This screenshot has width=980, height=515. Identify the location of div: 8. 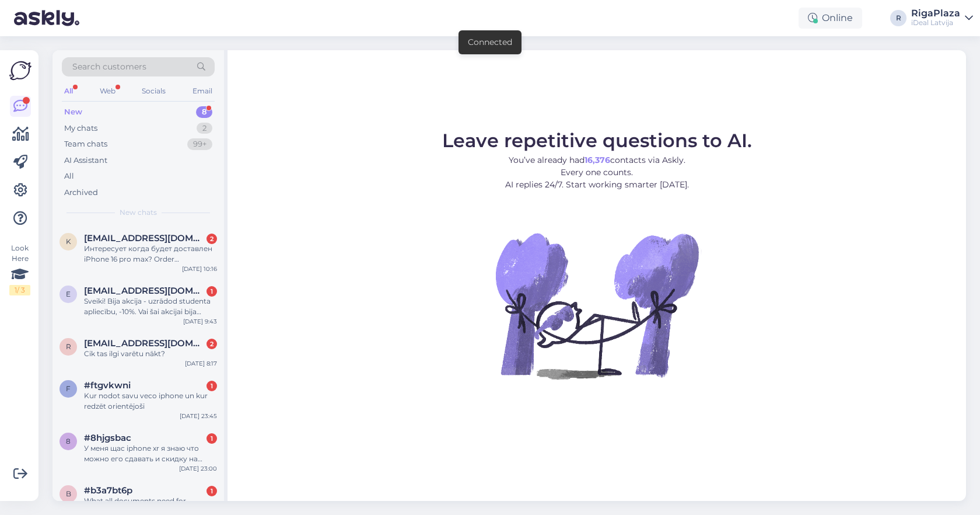
(204, 112).